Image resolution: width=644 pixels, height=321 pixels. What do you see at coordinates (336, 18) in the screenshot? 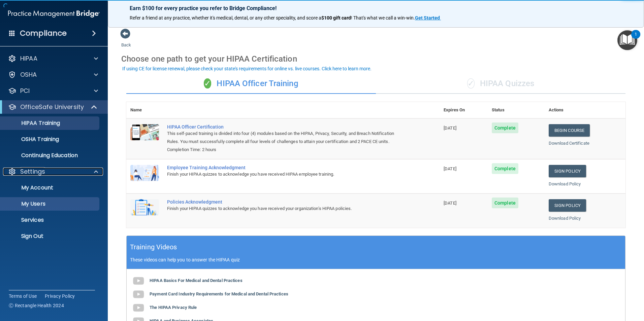
I see `strong: $100 gift card` at bounding box center [336, 18].